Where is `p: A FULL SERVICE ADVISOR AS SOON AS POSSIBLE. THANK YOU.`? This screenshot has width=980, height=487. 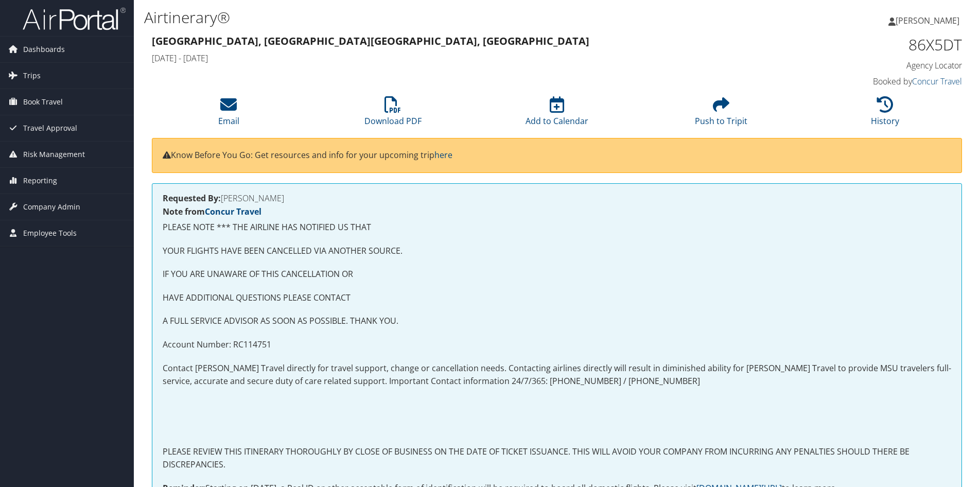 p: A FULL SERVICE ADVISOR AS SOON AS POSSIBLE. THANK YOU. is located at coordinates (557, 321).